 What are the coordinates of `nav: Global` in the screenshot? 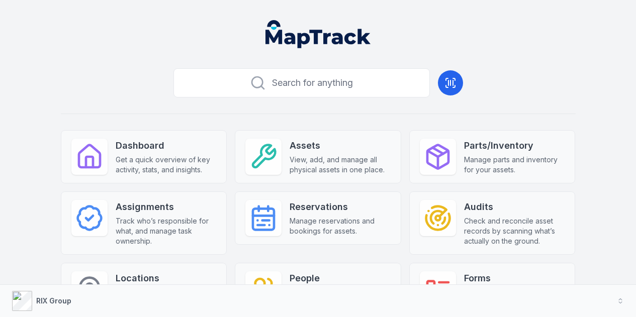 It's located at (318, 34).